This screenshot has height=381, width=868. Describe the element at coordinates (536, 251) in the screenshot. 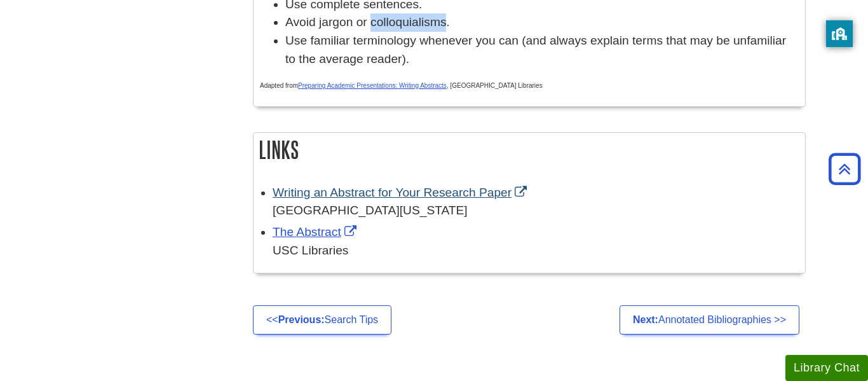

I see `div: USC Libraries` at that location.